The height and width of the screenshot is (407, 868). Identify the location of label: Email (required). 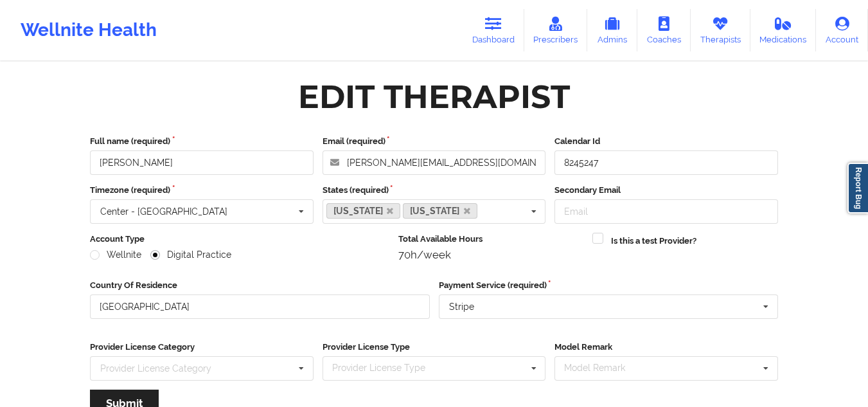
(434, 141).